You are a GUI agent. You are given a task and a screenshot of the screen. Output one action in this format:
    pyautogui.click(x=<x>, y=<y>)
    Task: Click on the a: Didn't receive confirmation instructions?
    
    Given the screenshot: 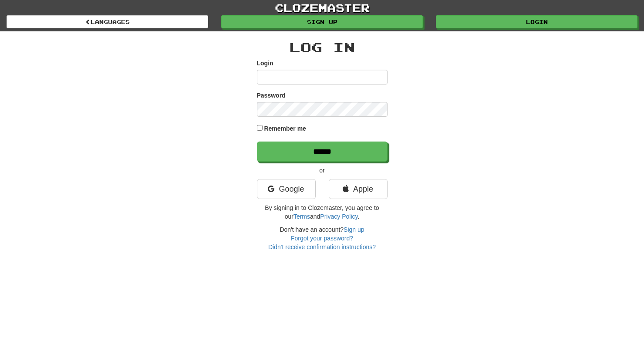 What is the action you would take?
    pyautogui.click(x=322, y=247)
    